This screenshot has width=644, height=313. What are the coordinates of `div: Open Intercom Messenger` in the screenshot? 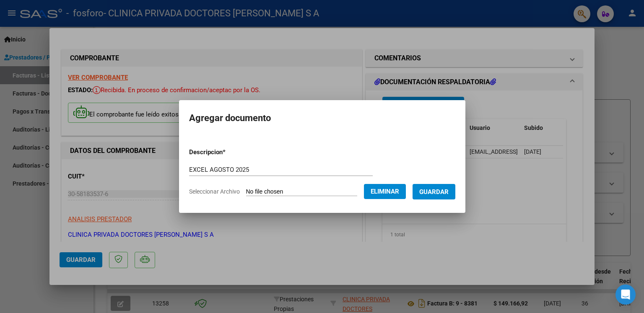 It's located at (625, 295).